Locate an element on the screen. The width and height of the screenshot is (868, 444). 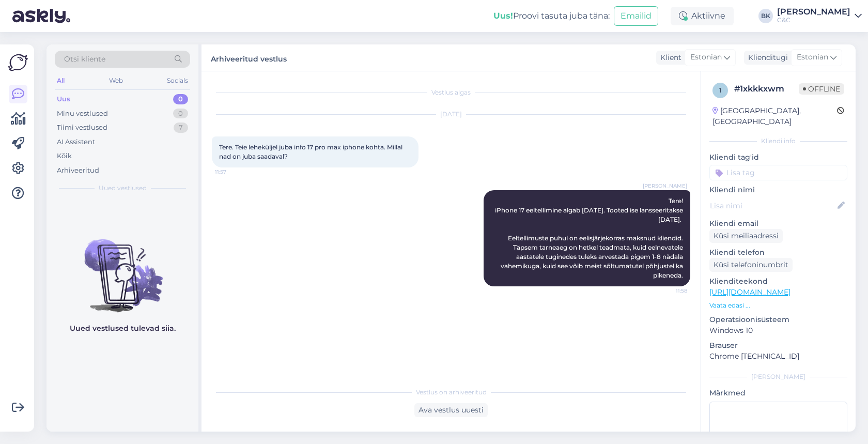
div: Tiimi vestlused is located at coordinates (82, 128).